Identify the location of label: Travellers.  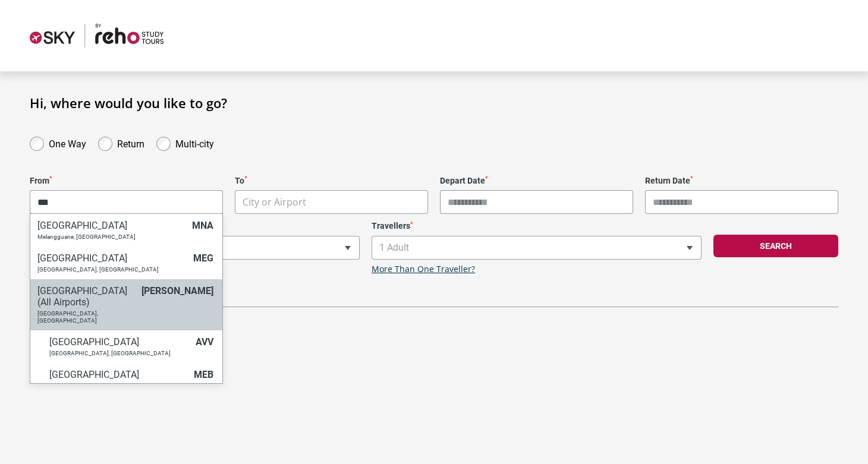
(537, 226).